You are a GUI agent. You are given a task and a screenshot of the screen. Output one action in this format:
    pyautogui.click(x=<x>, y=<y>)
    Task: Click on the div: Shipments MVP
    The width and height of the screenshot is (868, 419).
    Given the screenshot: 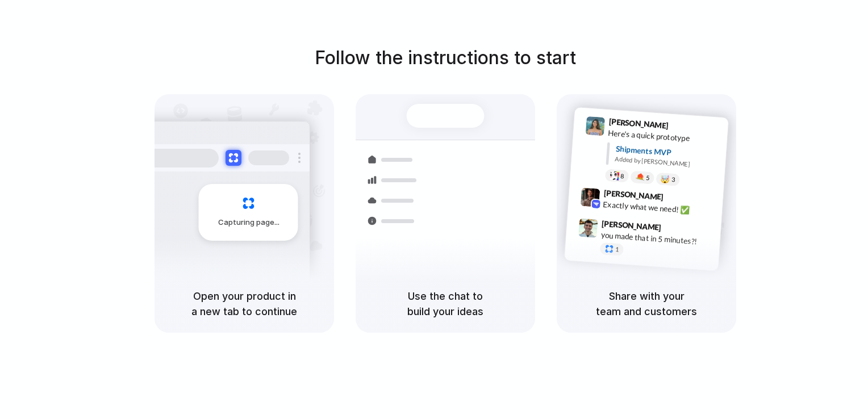 What is the action you would take?
    pyautogui.click(x=668, y=152)
    